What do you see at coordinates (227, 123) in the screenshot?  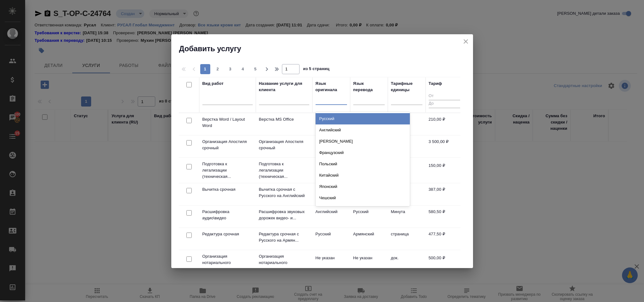 I see `p: Верстка Word / Layout Word` at bounding box center [227, 123].